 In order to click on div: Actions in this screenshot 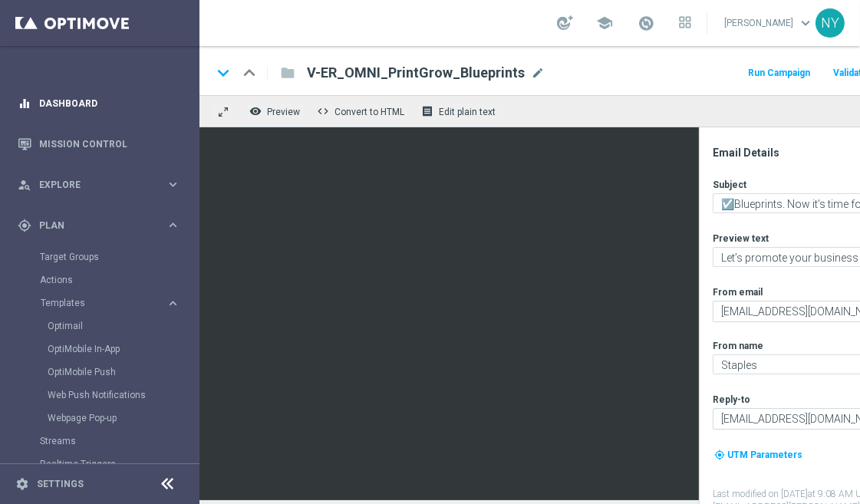, I will do `click(119, 280)`.